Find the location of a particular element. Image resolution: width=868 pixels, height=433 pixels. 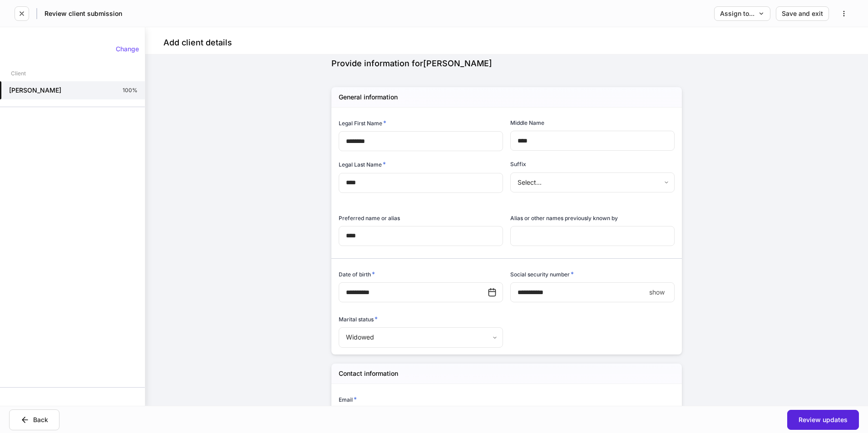

h6: Legal First Name is located at coordinates (363, 123).